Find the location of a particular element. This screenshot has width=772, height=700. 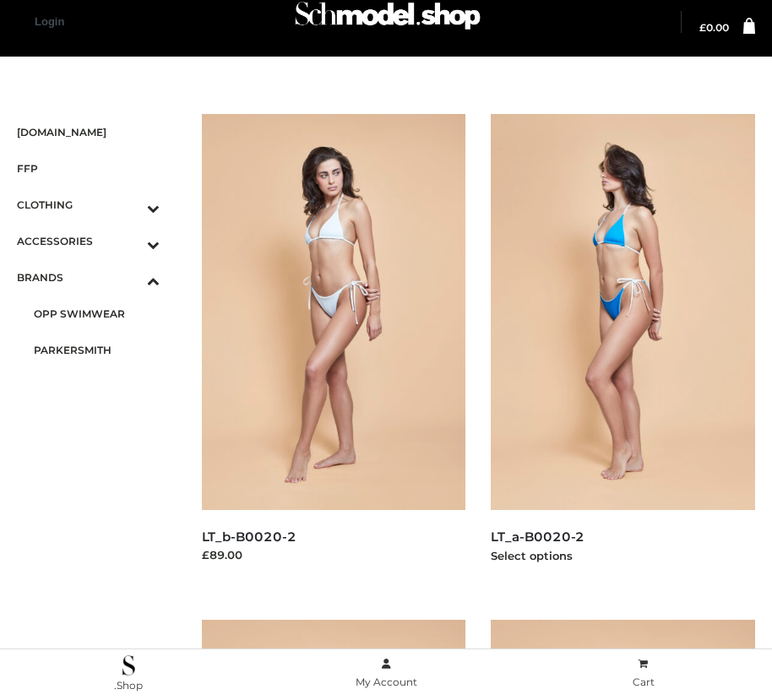

span: ACCESSORIES is located at coordinates (87, 240).